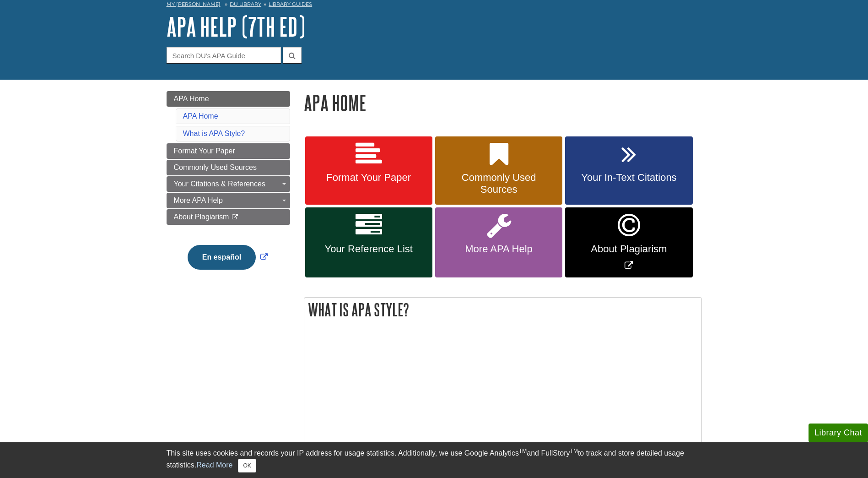 This screenshot has width=868, height=478. I want to click on a: About Plagiarism, so click(229, 217).